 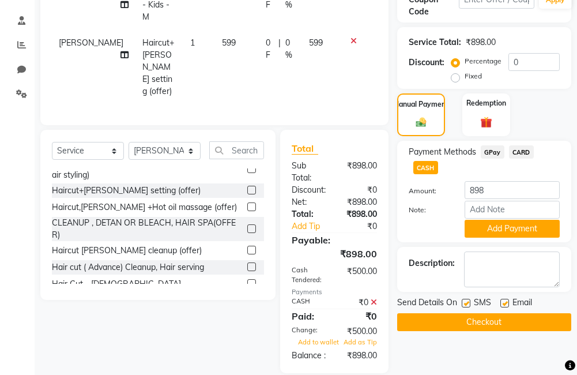 I want to click on div: CLEANUP , DETAN OR BLEACH, HAIR SPA(OFFER), so click(x=147, y=229).